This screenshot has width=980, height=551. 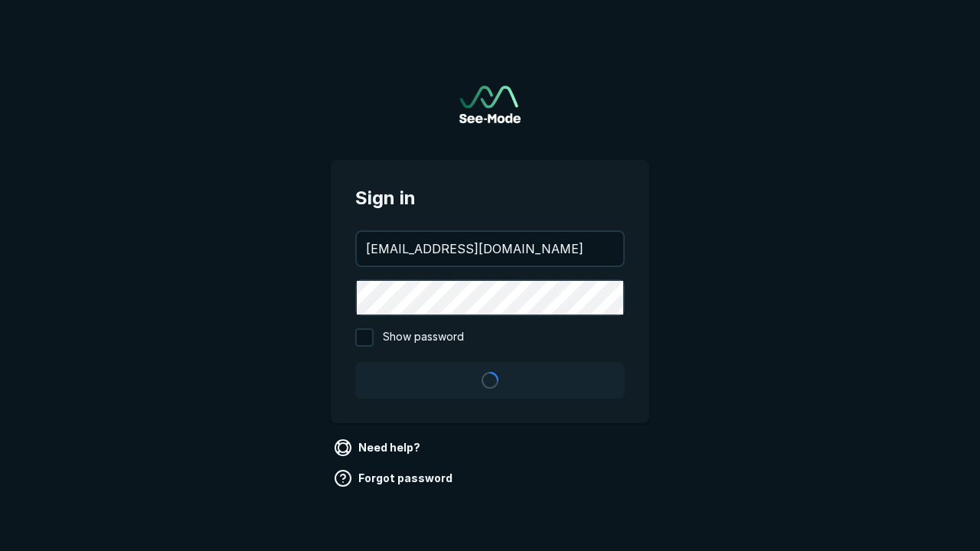 What do you see at coordinates (490, 198) in the screenshot?
I see `span: Sign in` at bounding box center [490, 198].